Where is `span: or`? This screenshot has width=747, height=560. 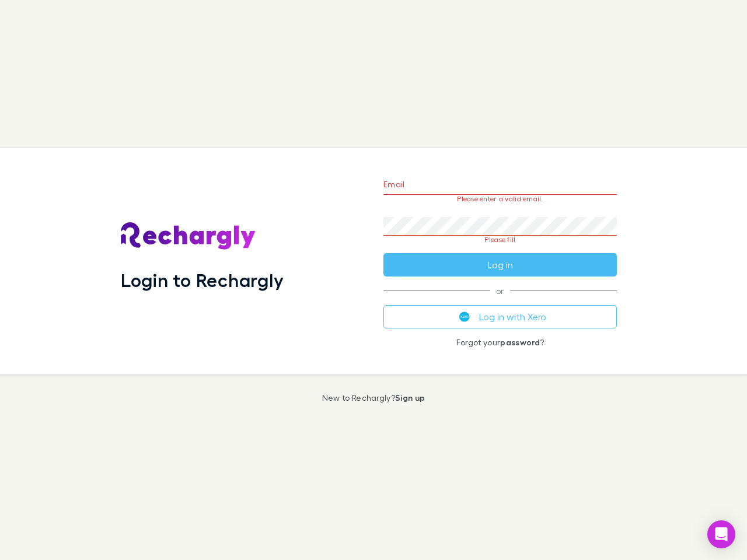
span: or is located at coordinates (500, 291).